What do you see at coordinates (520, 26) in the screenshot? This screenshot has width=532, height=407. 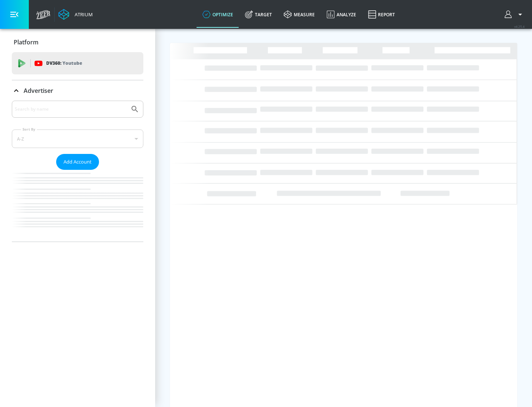 I see `span: v 4.25.4` at bounding box center [520, 26].